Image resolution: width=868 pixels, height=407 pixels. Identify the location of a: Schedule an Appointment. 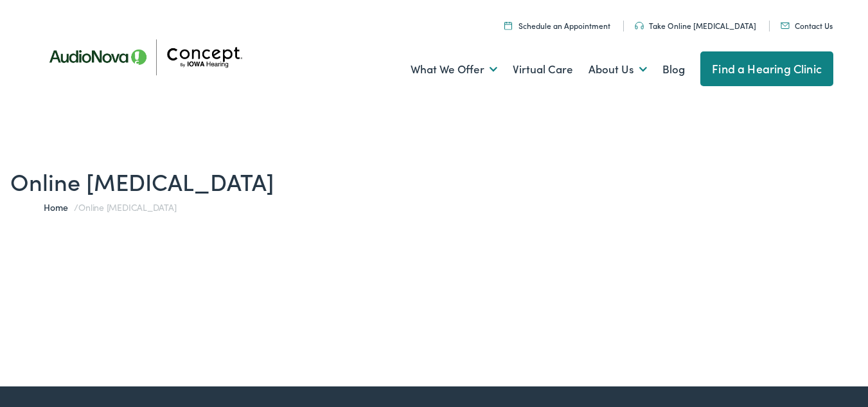
(557, 25).